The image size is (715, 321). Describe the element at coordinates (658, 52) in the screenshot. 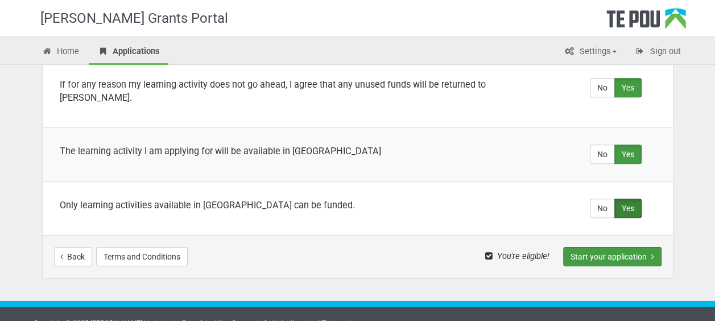

I see `a: Sign out` at that location.